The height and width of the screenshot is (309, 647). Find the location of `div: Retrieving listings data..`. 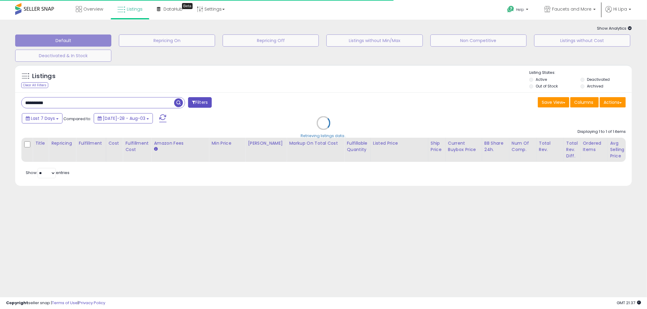

div: Retrieving listings data.. is located at coordinates (323, 136).